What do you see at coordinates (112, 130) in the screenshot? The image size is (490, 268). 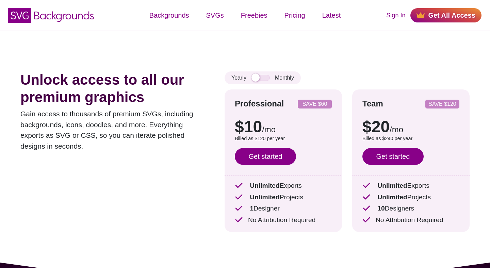 I see `p: Gain access to thousands of premium SVGs, including backgrounds, icons, doodles, and more. Everyt...` at bounding box center [112, 130].